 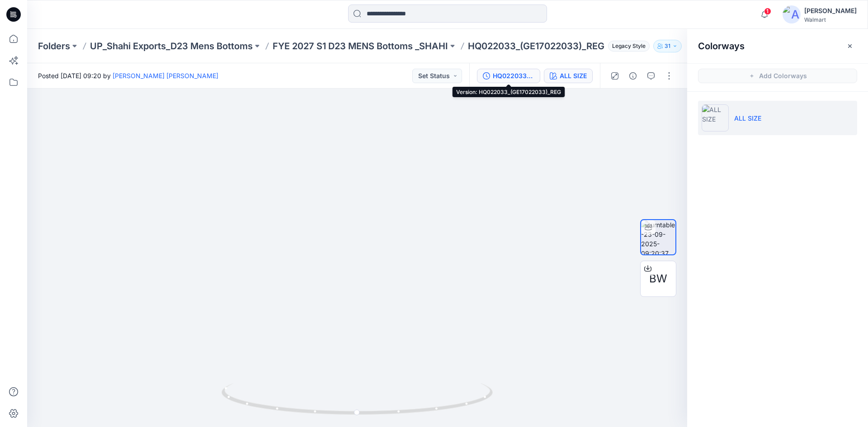 I want to click on button: Details, so click(x=633, y=76).